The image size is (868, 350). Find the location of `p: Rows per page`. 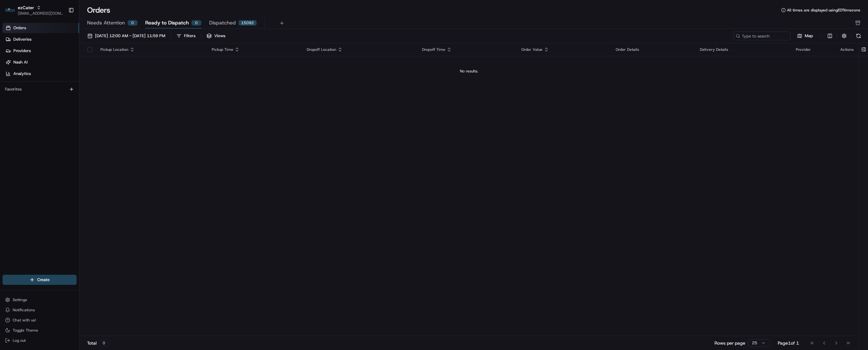

p: Rows per page is located at coordinates (730, 343).